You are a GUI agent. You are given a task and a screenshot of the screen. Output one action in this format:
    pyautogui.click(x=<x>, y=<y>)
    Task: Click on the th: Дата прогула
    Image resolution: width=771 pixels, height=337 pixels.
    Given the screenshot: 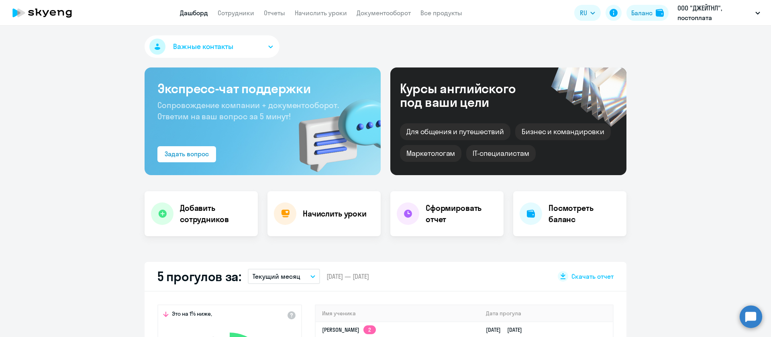 What is the action you would take?
    pyautogui.click(x=546, y=313)
    